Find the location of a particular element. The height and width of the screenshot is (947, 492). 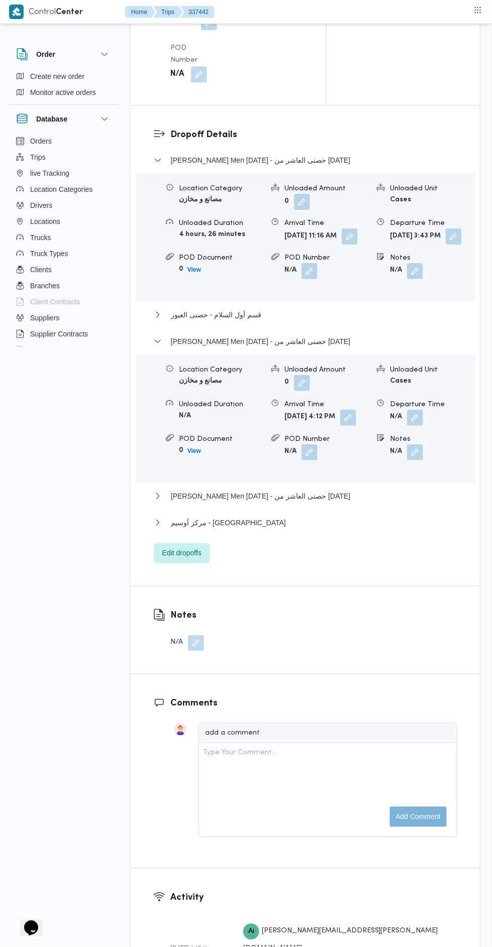

span: قسم أول السلام - حصنى العبور is located at coordinates (216, 315).